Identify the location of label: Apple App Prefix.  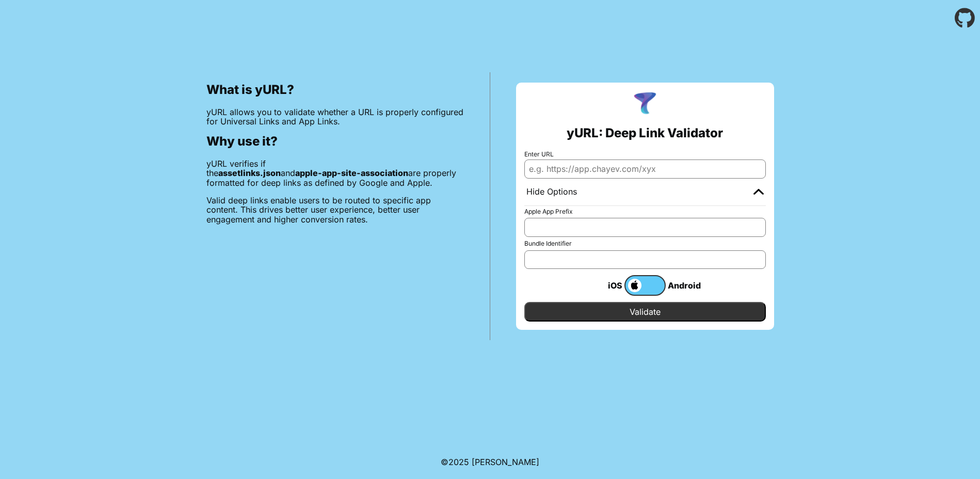
(645, 212).